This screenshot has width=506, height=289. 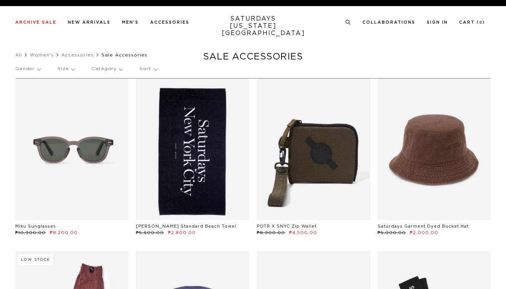 What do you see at coordinates (182, 233) in the screenshot?
I see `span: ₱2,800.00` at bounding box center [182, 233].